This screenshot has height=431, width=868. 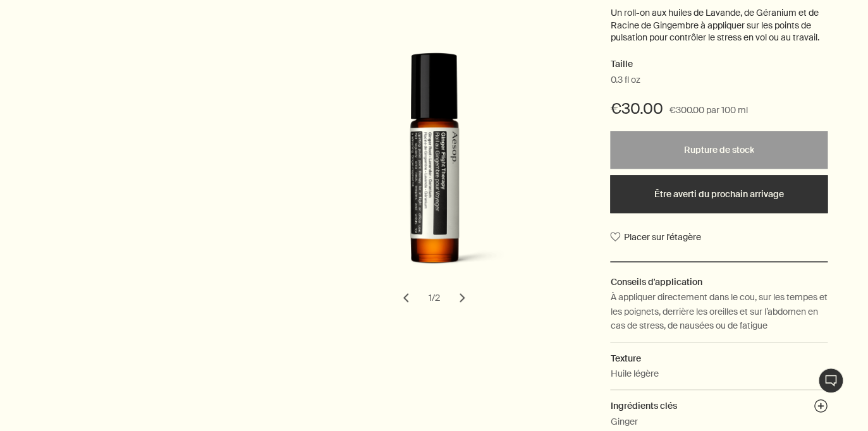 What do you see at coordinates (820, 408) in the screenshot?
I see `button: Ingrédients clés` at bounding box center [820, 408].